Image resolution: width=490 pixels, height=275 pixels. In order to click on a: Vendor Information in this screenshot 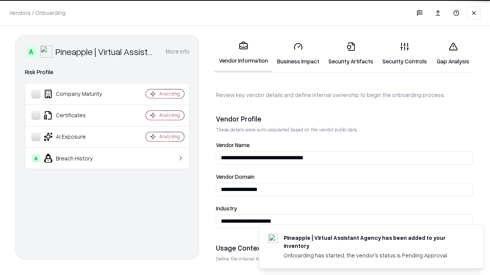, I will do `click(243, 54)`.